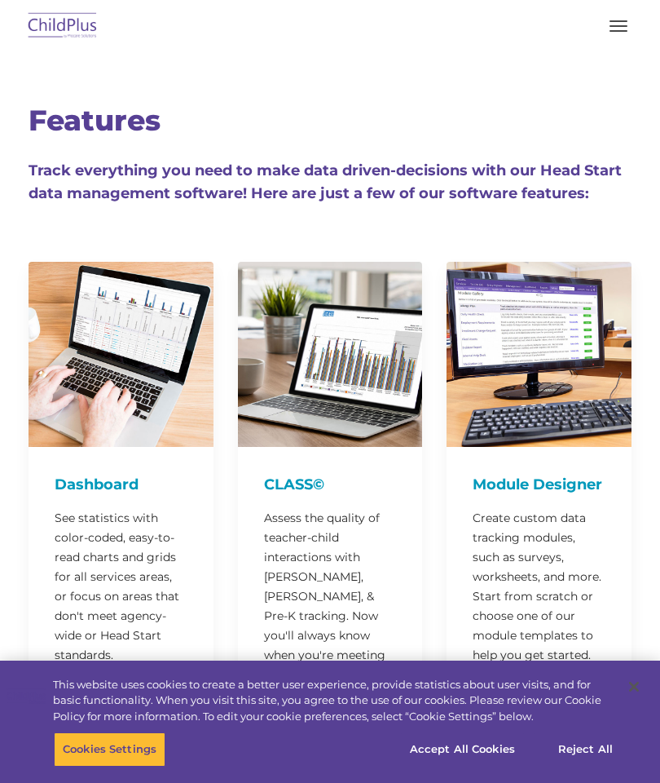 The width and height of the screenshot is (660, 783). Describe the element at coordinates (121, 484) in the screenshot. I see `h4: Dashboard` at that location.